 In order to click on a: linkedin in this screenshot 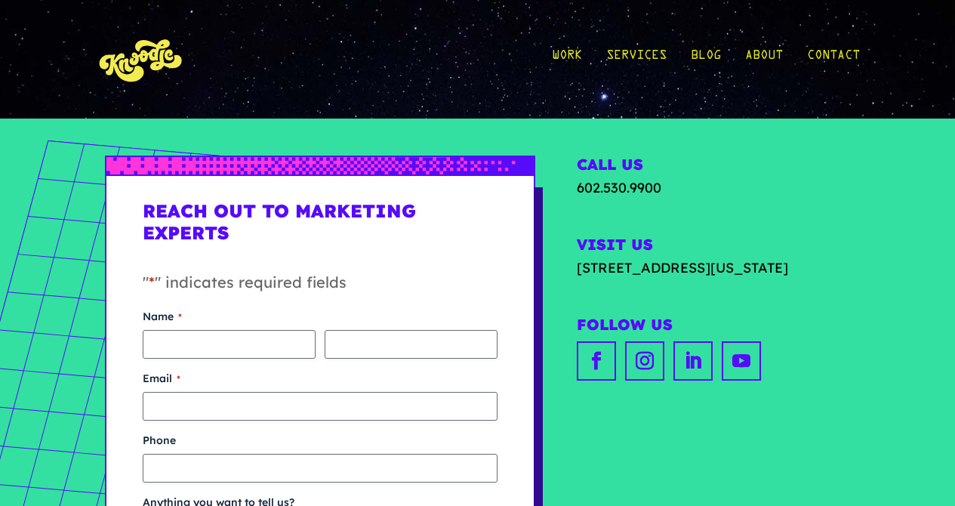, I will do `click(693, 361)`.